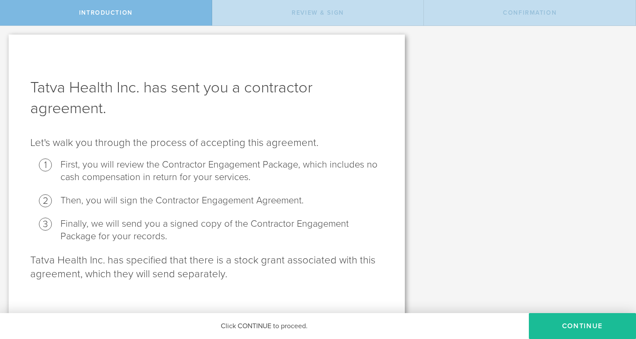 Image resolution: width=636 pixels, height=339 pixels. I want to click on li: Finally, we will send you a signed copy of the Contractor Engagement Package for your records., so click(222, 230).